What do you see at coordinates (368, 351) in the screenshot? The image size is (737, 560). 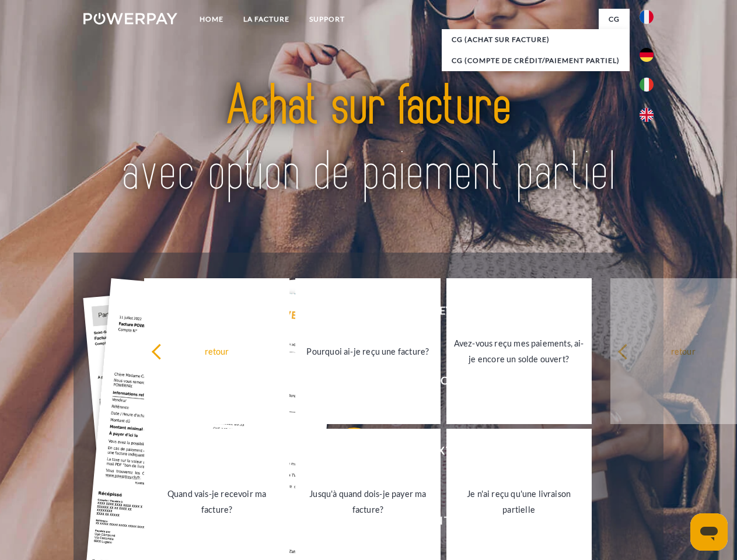 I see `div: Pourquoi ai-je reçu une facture?` at bounding box center [368, 351].